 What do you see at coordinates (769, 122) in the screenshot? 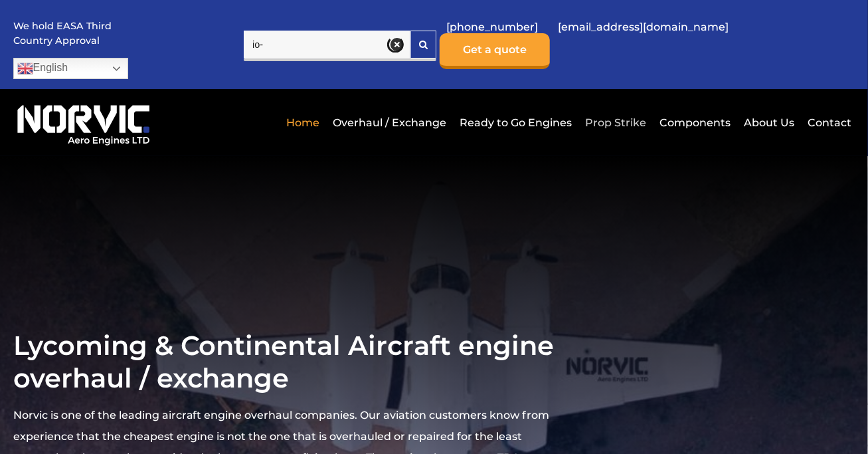
I see `a: About Us` at bounding box center [769, 122].